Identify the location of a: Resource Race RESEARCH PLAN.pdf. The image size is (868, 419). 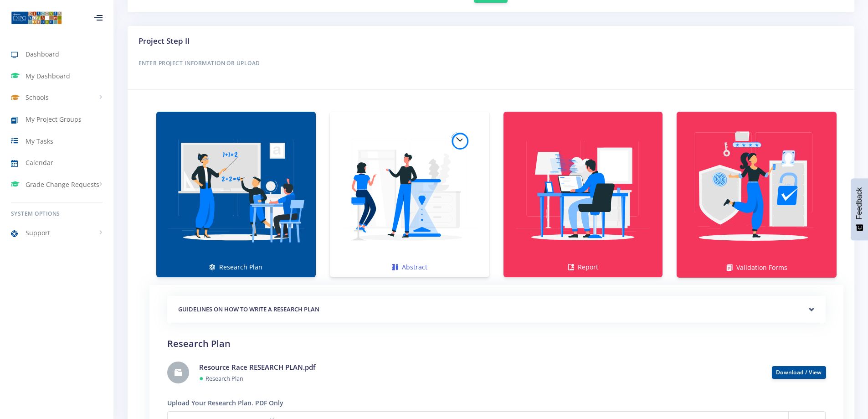
(257, 367).